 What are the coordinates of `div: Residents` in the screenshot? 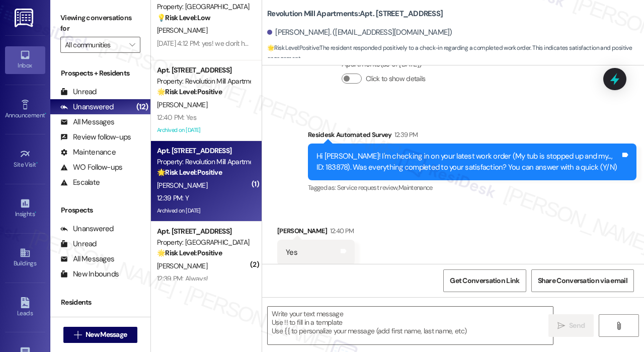 It's located at (100, 302).